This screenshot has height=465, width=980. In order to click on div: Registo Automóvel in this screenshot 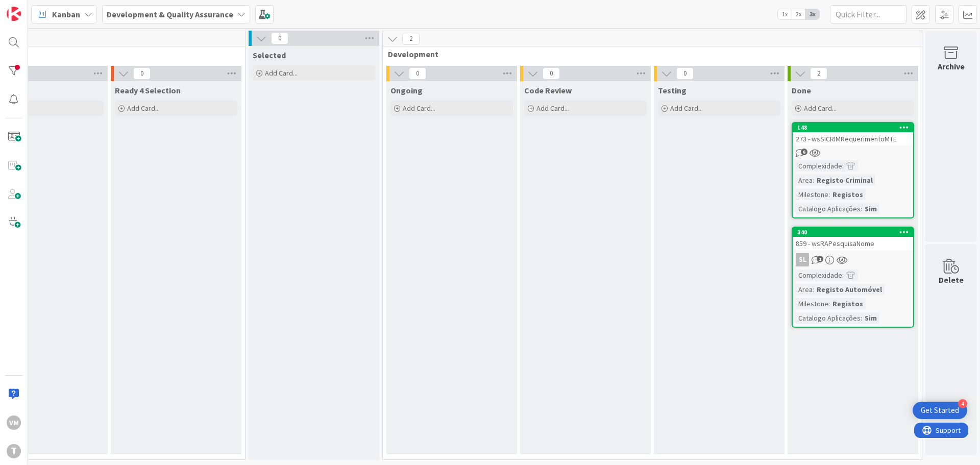, I will do `click(850, 289)`.